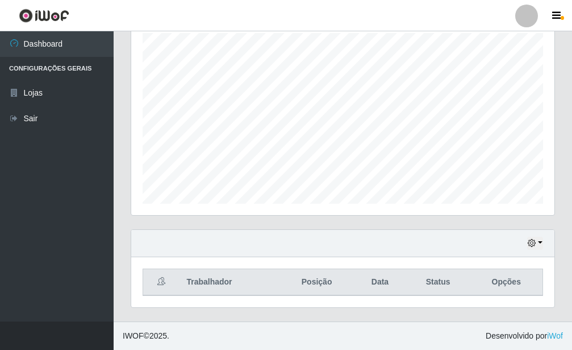 Image resolution: width=572 pixels, height=350 pixels. I want to click on th: Posição, so click(317, 282).